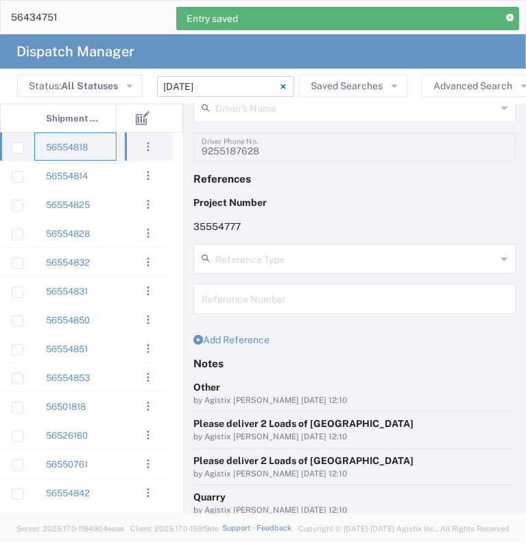 The width and height of the screenshot is (526, 543). Describe the element at coordinates (80, 86) in the screenshot. I see `button: Status:All Statuses` at that location.